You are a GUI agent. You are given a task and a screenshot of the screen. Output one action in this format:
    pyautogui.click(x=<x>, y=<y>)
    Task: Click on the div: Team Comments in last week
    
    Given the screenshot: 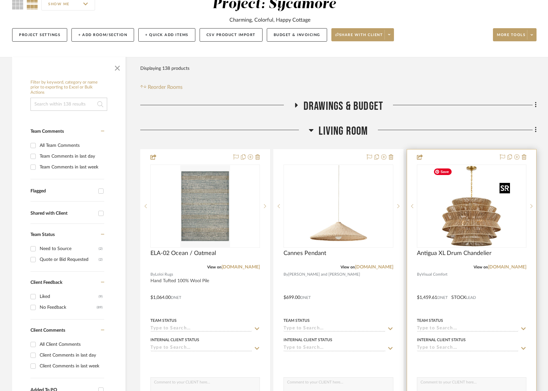 What is the action you would take?
    pyautogui.click(x=71, y=167)
    